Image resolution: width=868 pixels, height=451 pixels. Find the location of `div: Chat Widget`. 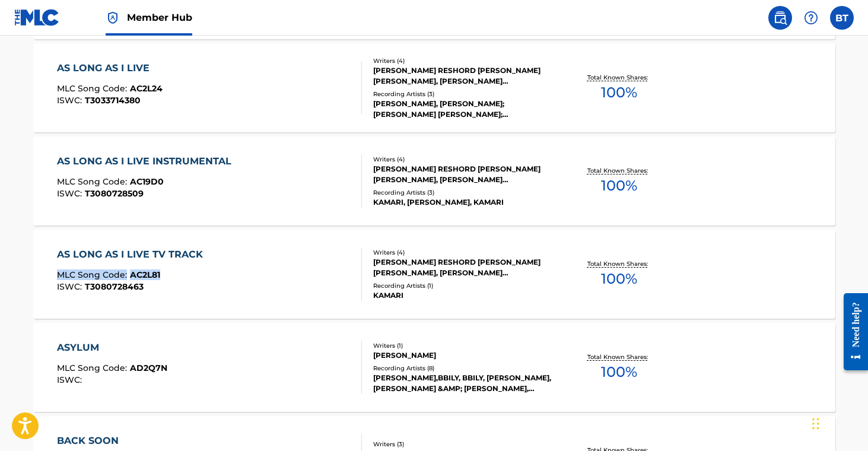

div: Chat Widget is located at coordinates (838, 422).